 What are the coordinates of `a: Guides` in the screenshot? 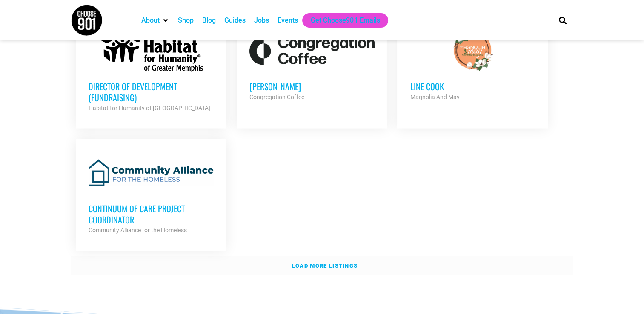 It's located at (235, 20).